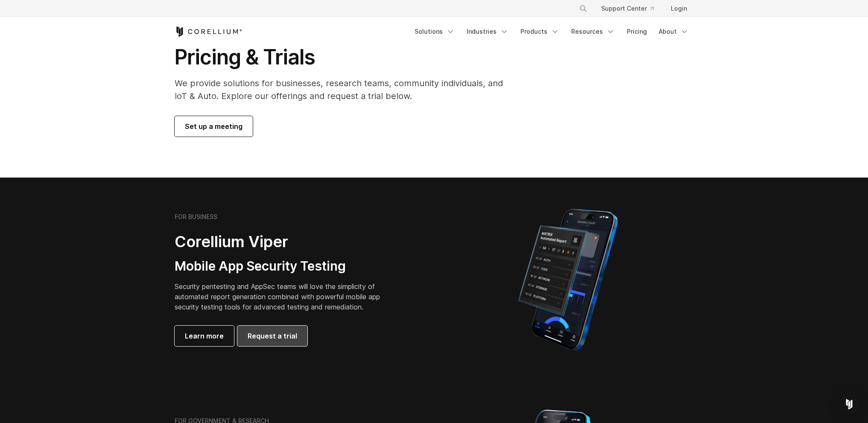 This screenshot has height=423, width=868. What do you see at coordinates (593, 32) in the screenshot?
I see `a: Resources` at bounding box center [593, 32].